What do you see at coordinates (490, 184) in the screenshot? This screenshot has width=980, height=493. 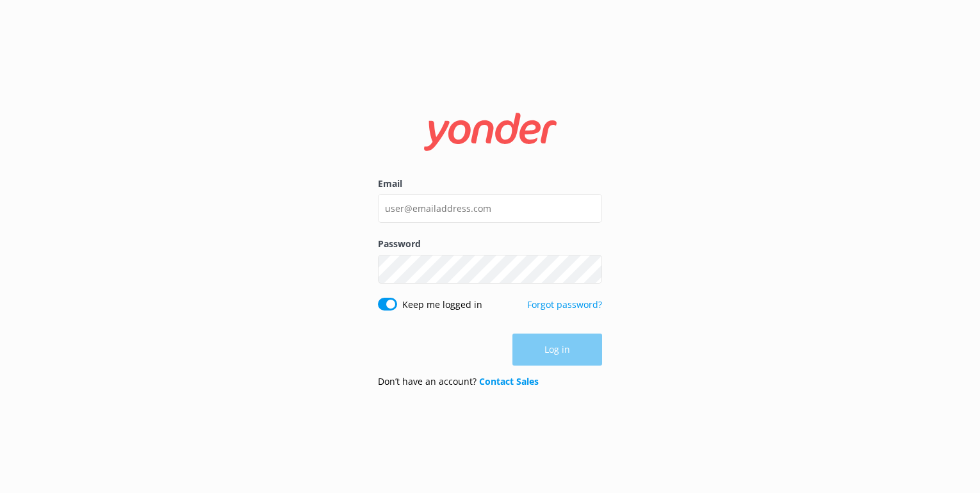 I see `label: Email` at bounding box center [490, 184].